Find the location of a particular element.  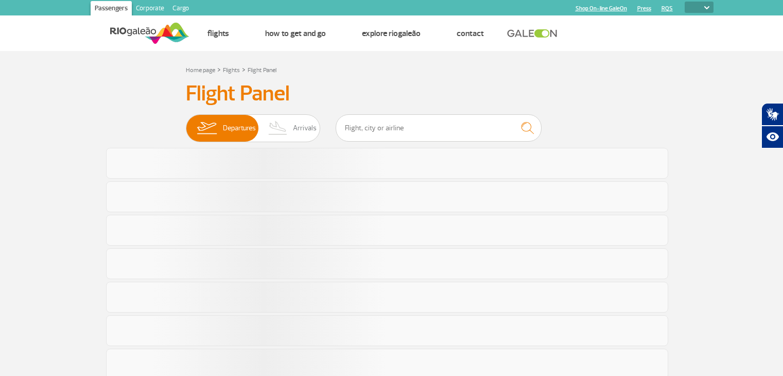

button: Abrir recursos assistivos. is located at coordinates (772, 137).